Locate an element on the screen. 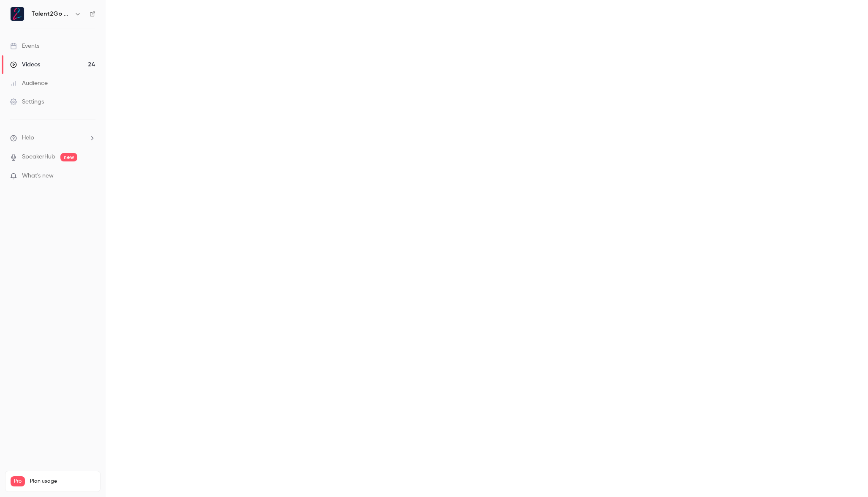 The width and height of the screenshot is (868, 497). span: new is located at coordinates (69, 158).